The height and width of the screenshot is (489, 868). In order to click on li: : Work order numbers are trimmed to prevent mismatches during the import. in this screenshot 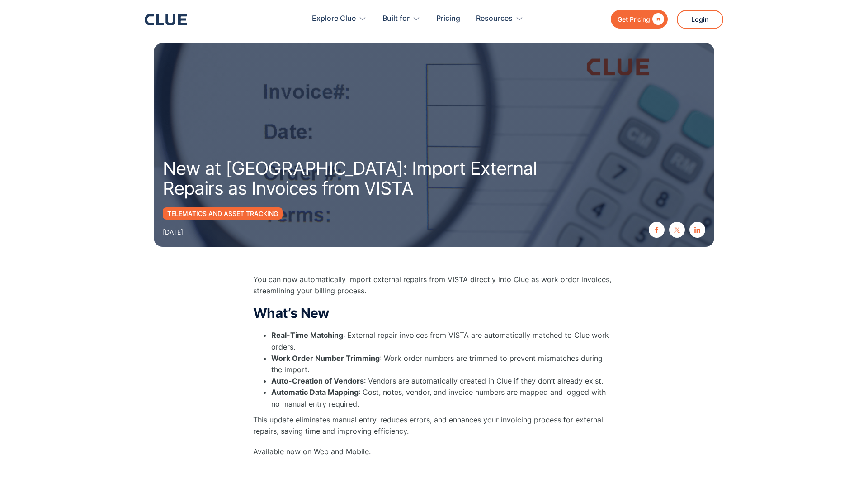, I will do `click(443, 364)`.